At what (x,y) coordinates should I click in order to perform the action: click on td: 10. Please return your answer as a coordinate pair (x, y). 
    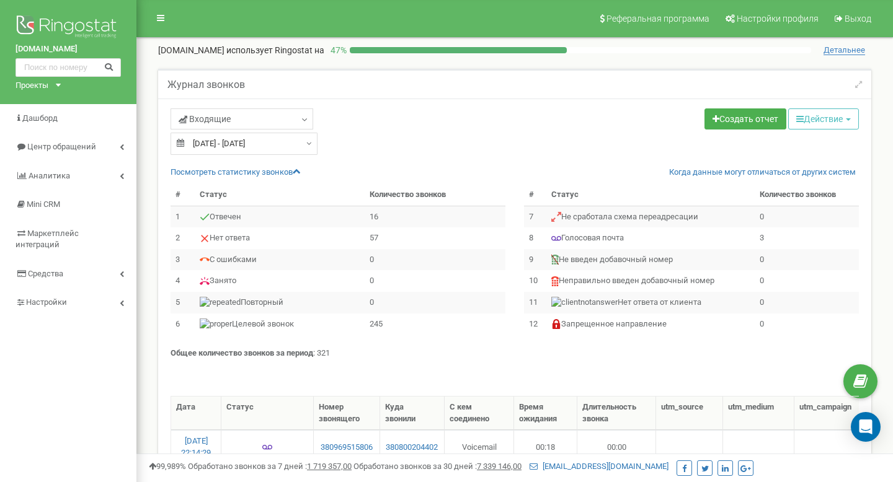
    Looking at the image, I should click on (535, 281).